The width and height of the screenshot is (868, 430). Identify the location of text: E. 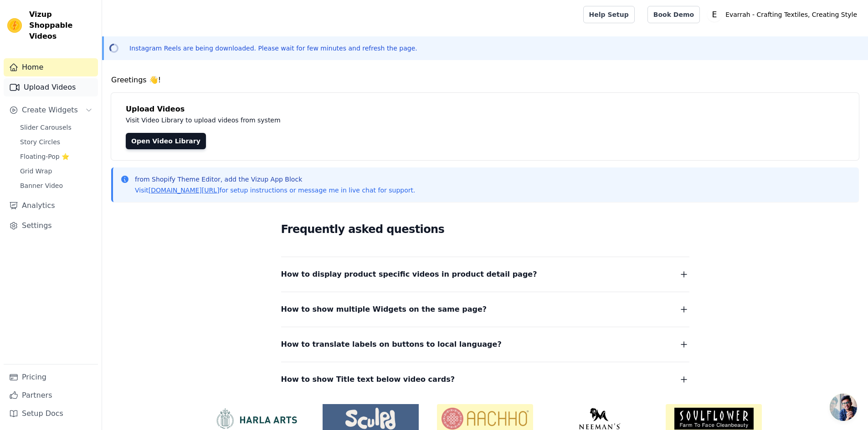
(714, 14).